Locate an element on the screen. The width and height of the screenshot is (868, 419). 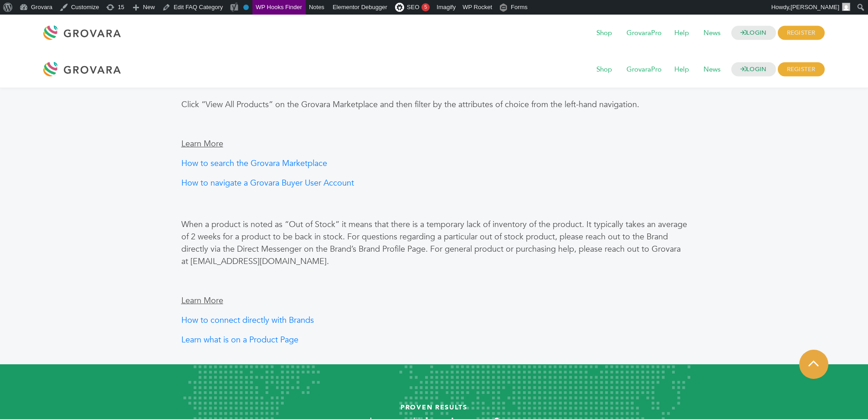
a: Learn what is on a Product Page is located at coordinates (239, 340).